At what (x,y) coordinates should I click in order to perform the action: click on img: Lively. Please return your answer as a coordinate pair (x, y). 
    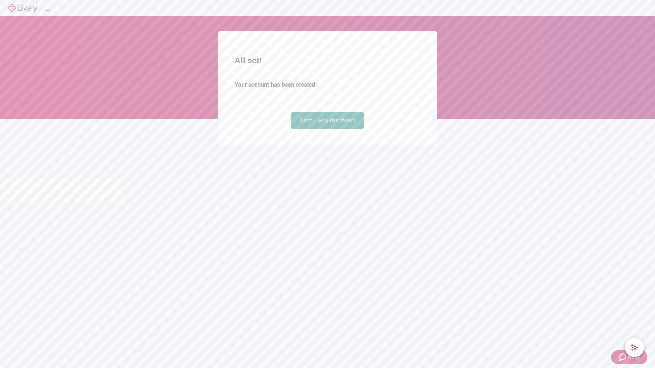
    Looking at the image, I should click on (23, 8).